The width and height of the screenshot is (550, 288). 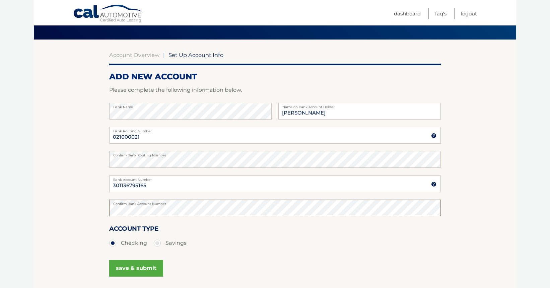 What do you see at coordinates (407, 13) in the screenshot?
I see `a: Dashboard` at bounding box center [407, 13].